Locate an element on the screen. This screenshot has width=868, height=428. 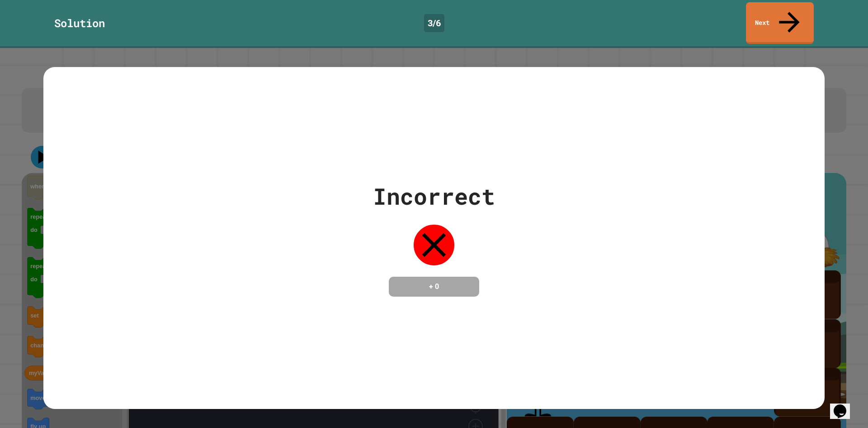
h4: + 0 is located at coordinates (434, 286).